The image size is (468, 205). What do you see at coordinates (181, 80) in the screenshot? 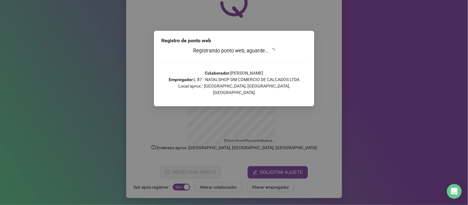
I see `strong: Empregador` at bounding box center [181, 80].